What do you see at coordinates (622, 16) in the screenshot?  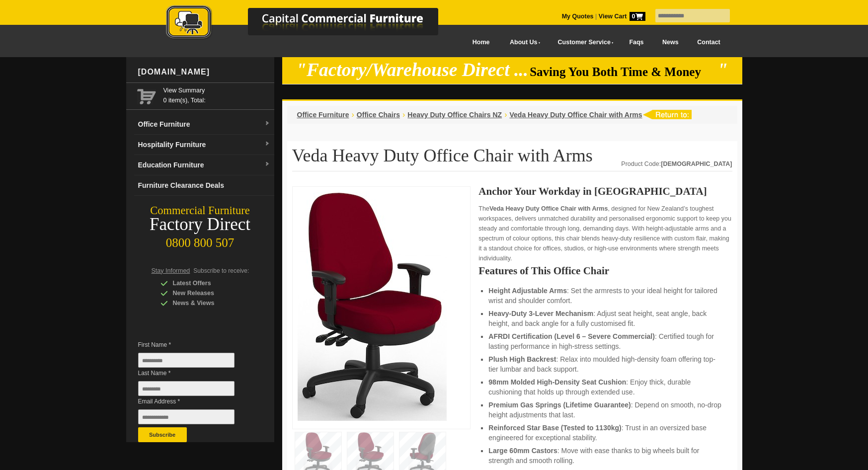 I see `strong: View Cart` at bounding box center [622, 16].